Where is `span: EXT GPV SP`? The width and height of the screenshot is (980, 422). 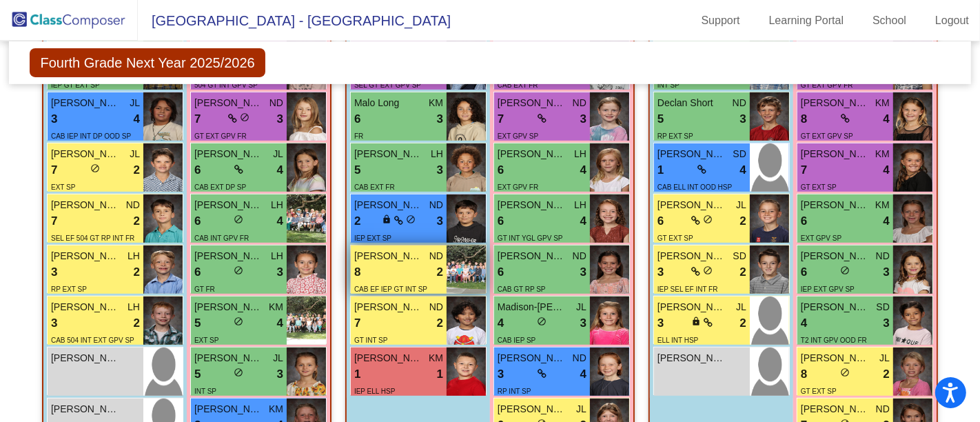 span: EXT GPV SP is located at coordinates (517, 136).